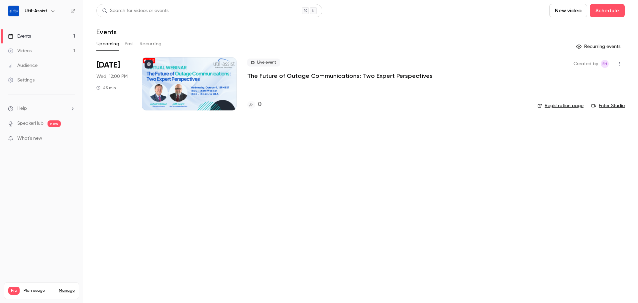  What do you see at coordinates (586, 64) in the screenshot?
I see `span: Created by` at bounding box center [586, 64].